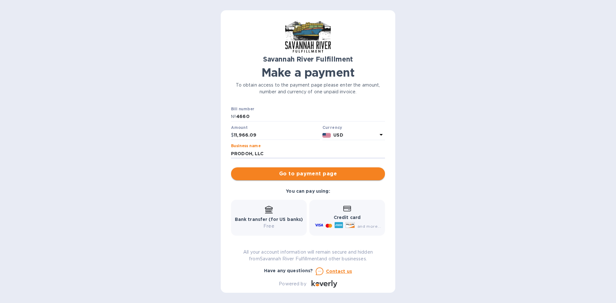  Describe the element at coordinates (310, 117) in the screenshot. I see `input: Enter bill number` at that location.